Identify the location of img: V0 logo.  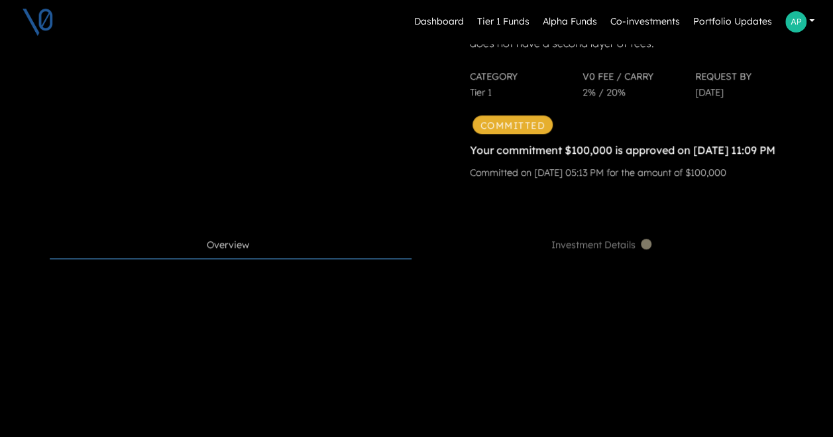
(38, 22).